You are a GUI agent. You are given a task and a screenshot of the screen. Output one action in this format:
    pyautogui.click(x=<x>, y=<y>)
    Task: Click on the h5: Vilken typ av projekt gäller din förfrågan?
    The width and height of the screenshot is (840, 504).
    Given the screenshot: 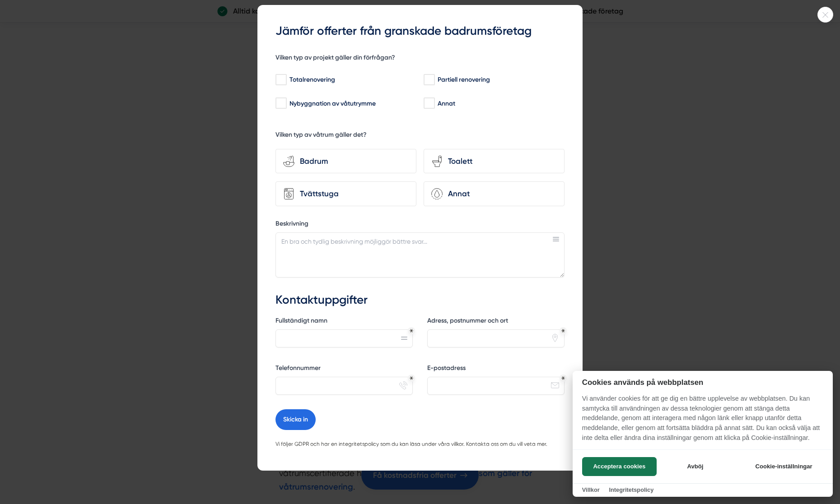 What is the action you would take?
    pyautogui.click(x=335, y=58)
    